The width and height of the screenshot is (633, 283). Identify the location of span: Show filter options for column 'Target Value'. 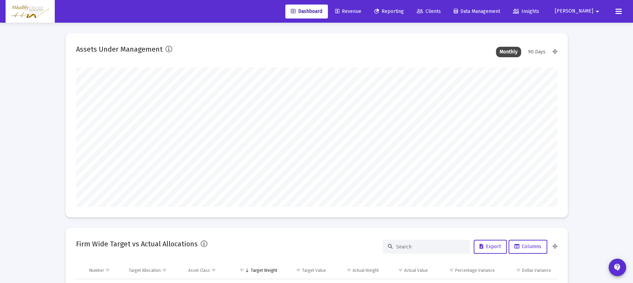
(298, 270).